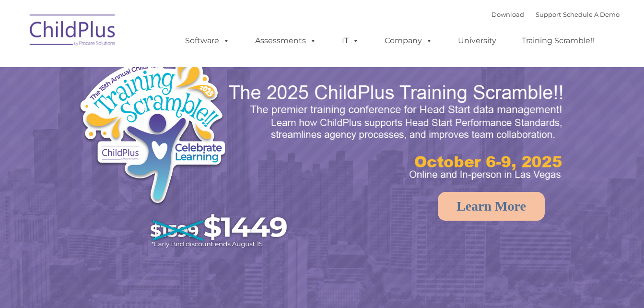  Describe the element at coordinates (508, 14) in the screenshot. I see `a: Download` at that location.